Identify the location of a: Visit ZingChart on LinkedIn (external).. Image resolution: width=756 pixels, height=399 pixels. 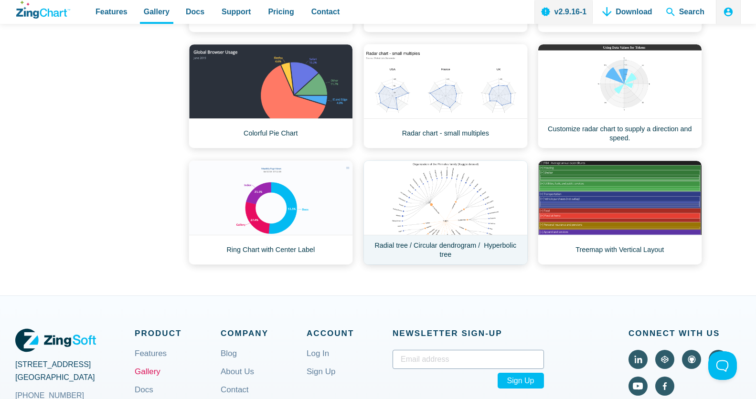
(638, 360).